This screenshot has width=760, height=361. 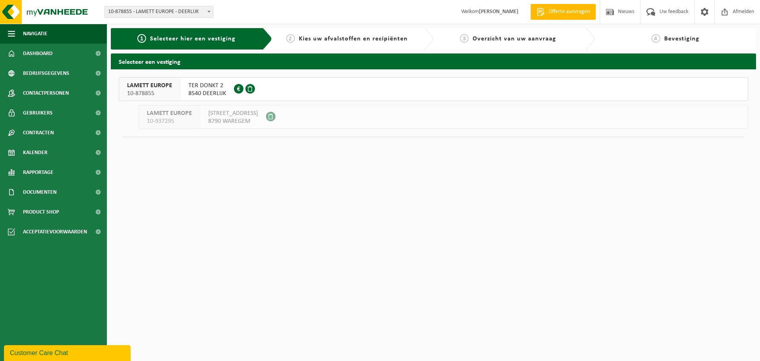 I want to click on span: 10-878855, so click(x=150, y=93).